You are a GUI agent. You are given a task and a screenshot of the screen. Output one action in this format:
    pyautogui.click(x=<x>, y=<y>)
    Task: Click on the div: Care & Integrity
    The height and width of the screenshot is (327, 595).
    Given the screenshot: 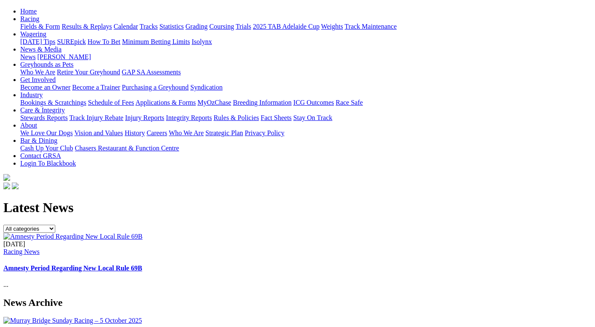 What is the action you would take?
    pyautogui.click(x=306, y=118)
    